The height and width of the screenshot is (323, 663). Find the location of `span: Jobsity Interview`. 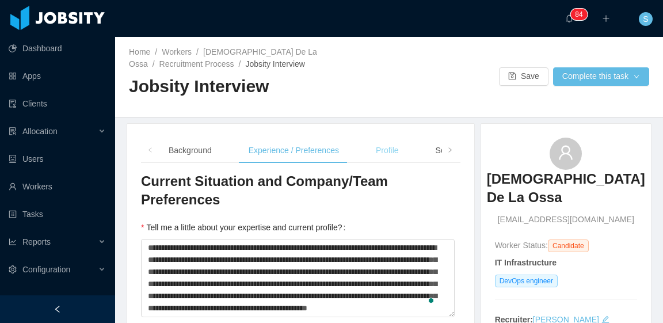

span: Jobsity Interview is located at coordinates (275, 64).